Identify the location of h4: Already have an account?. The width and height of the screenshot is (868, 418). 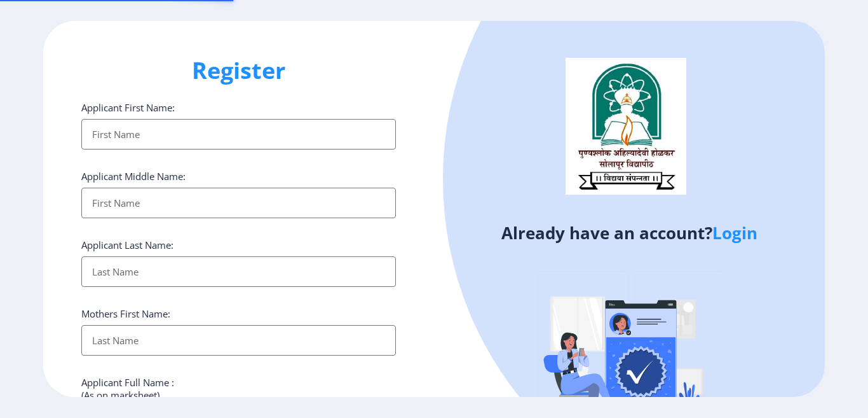
(629, 233).